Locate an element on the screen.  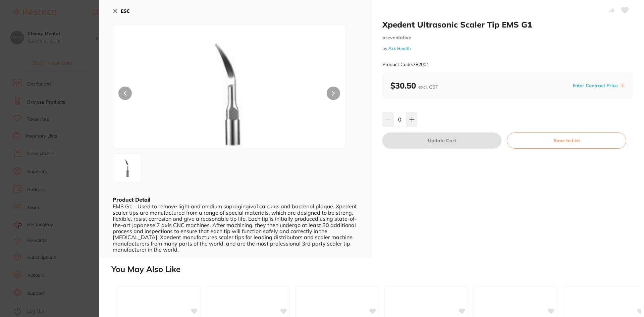
button: Save to List is located at coordinates (567, 140).